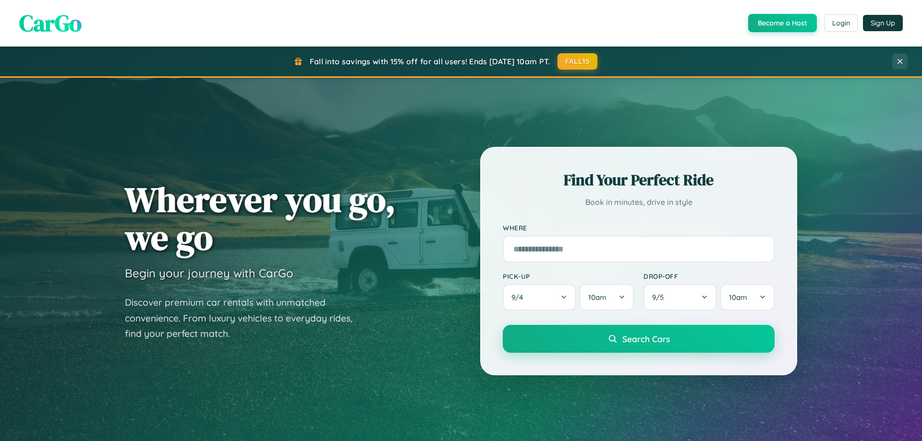 The width and height of the screenshot is (922, 441). Describe the element at coordinates (709, 276) in the screenshot. I see `label: Drop-off` at that location.